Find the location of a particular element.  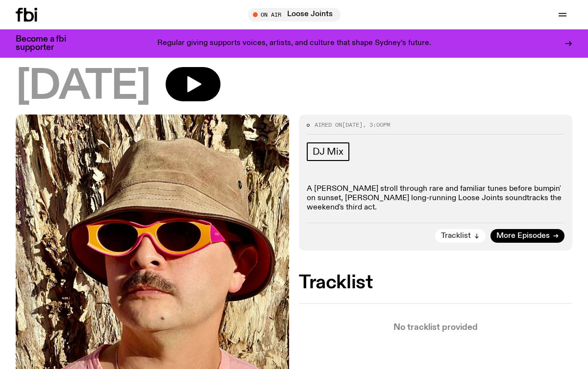

span: Tracklist is located at coordinates (455, 236).